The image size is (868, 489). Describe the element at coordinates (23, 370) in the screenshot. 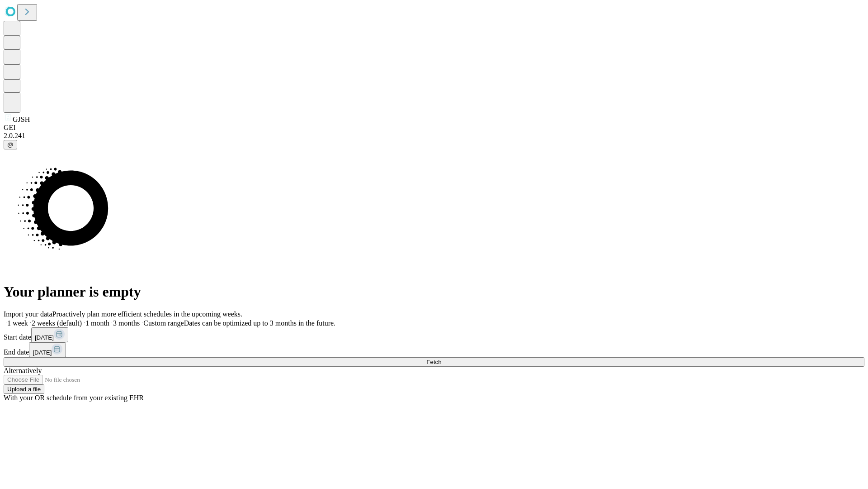

I see `span: Alternatively` at that location.